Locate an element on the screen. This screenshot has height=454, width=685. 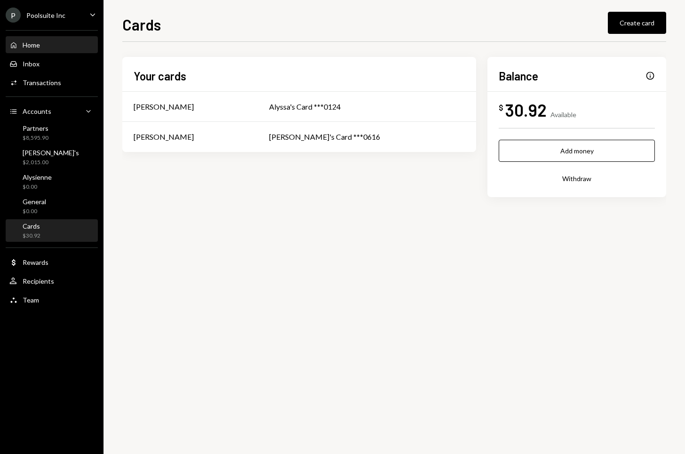
div: P is located at coordinates (13, 15).